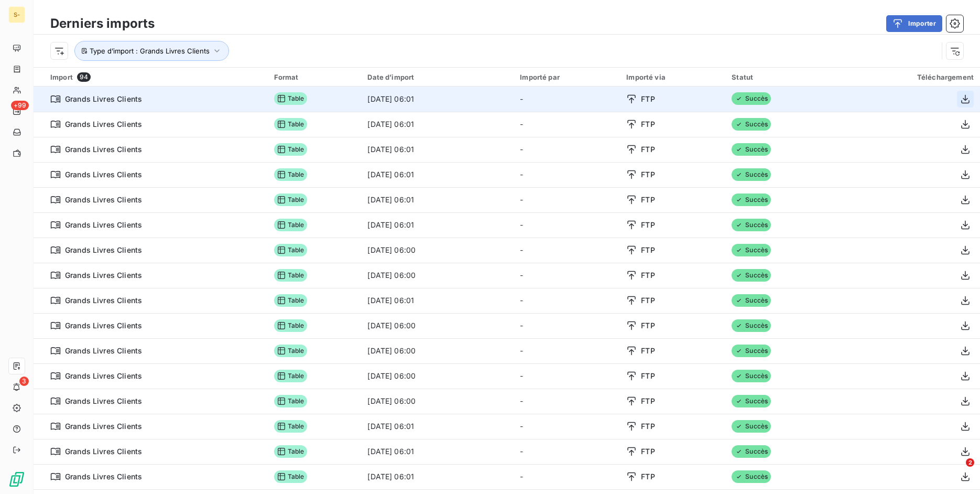 The width and height of the screenshot is (980, 494). What do you see at coordinates (438, 77) in the screenshot?
I see `div: Date d’import` at bounding box center [438, 77].